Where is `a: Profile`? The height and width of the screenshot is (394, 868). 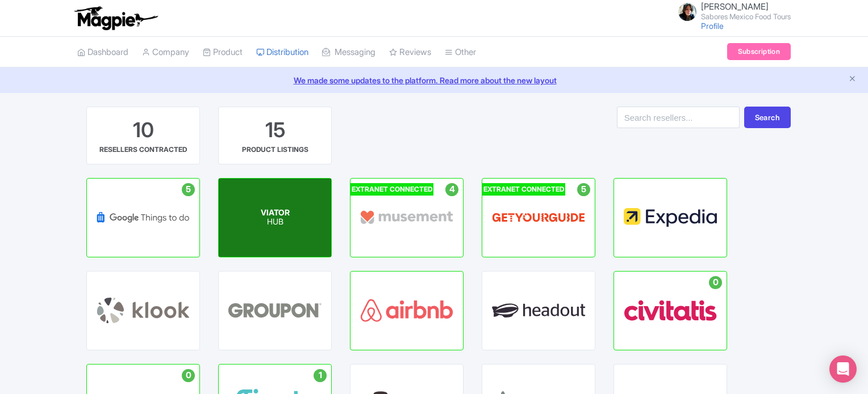
a: Profile is located at coordinates (712, 26).